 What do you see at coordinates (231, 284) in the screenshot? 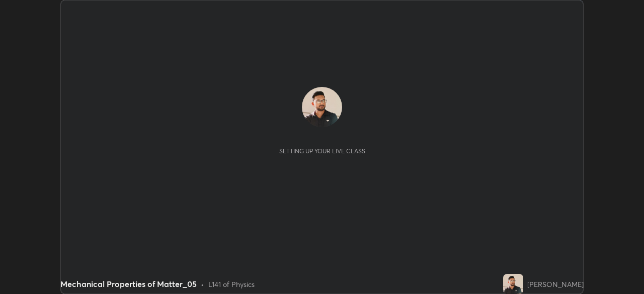
I see `div: L141 of Physics` at bounding box center [231, 284].